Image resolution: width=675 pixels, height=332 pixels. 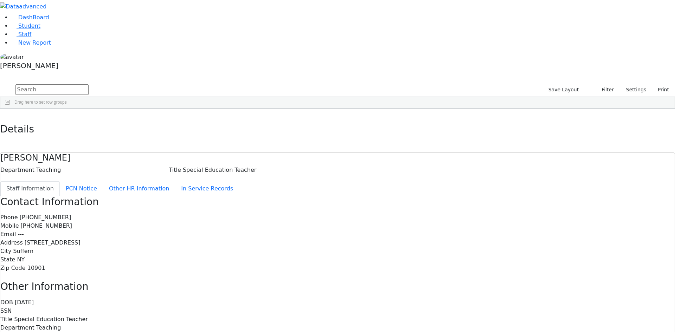 What do you see at coordinates (21, 34) in the screenshot?
I see `a: Staff` at bounding box center [21, 34].